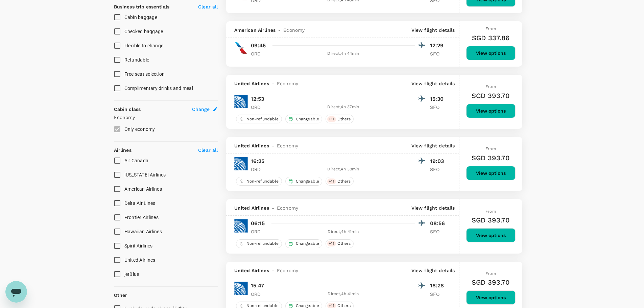  What do you see at coordinates (140, 129) in the screenshot?
I see `span: Only economy` at bounding box center [140, 129].